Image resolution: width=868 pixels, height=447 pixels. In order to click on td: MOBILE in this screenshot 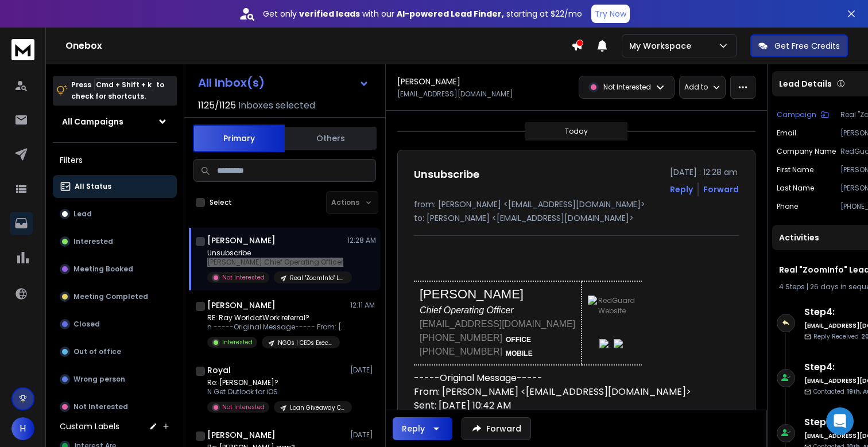, I will do `click(517, 353)`.